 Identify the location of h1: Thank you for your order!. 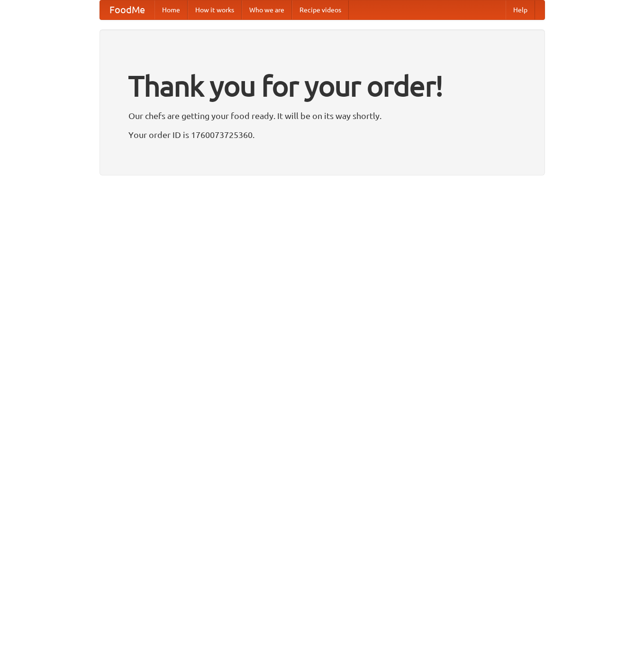
(322, 86).